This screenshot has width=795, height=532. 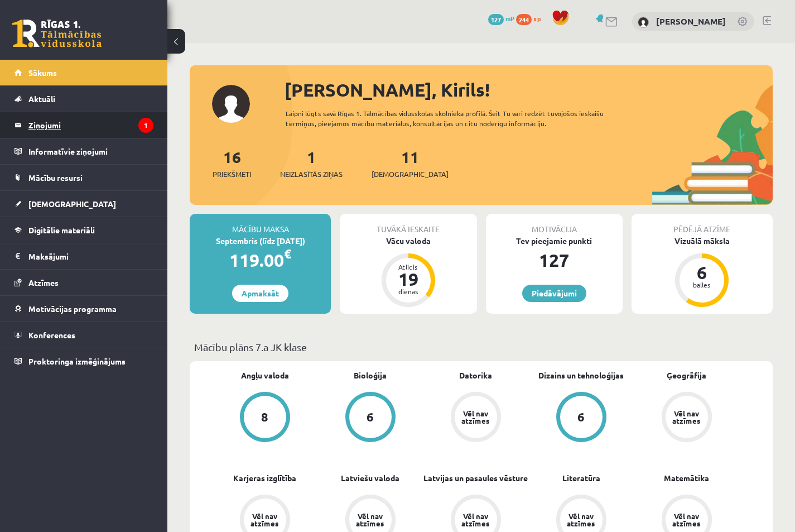 What do you see at coordinates (91, 151) in the screenshot?
I see `legend: Informatīvie ziņojumi` at bounding box center [91, 151].